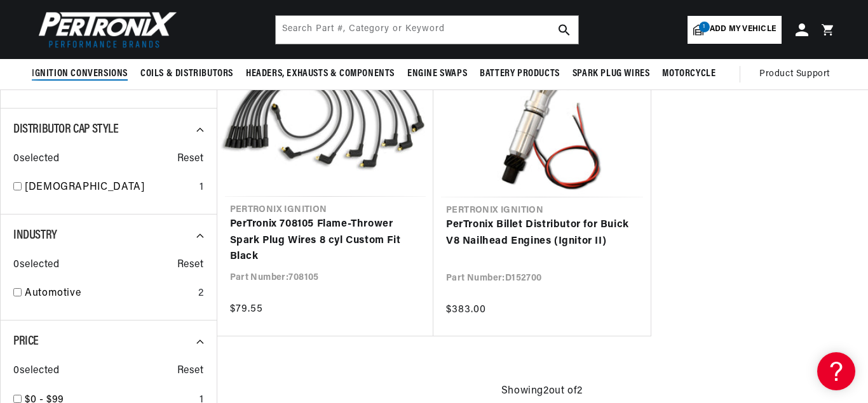  I want to click on span: Battery Products, so click(520, 73).